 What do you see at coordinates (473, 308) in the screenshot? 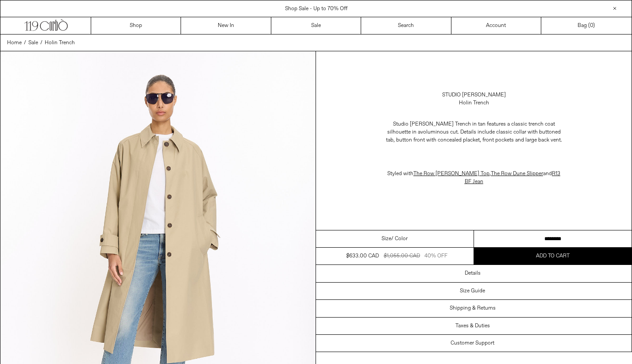
I see `h3: Shipping & Returns` at bounding box center [473, 308].